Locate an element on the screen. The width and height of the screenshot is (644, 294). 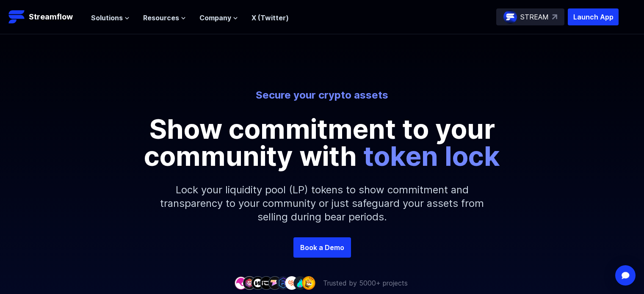
img: company-9 is located at coordinates (309, 282).